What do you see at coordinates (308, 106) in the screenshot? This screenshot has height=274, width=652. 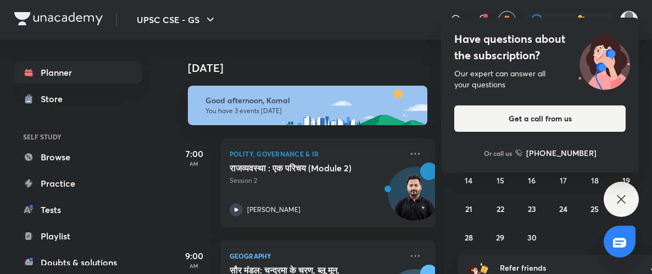 I see `img: afternoon` at bounding box center [308, 106].